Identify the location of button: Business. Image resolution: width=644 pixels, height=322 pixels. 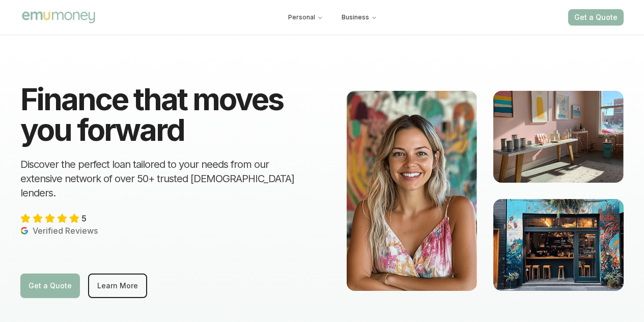
(359, 17).